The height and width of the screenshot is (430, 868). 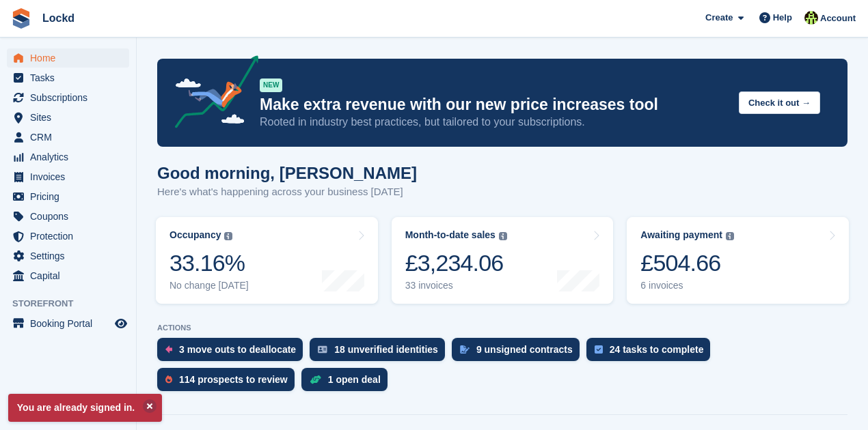 What do you see at coordinates (211, 94) in the screenshot?
I see `img: price-adjustments-announcement-icon-8257ccfd72463d97f412b2fc003d46551f7dbcb40ab6d574587a9cd5c0d94...` at bounding box center [211, 94].